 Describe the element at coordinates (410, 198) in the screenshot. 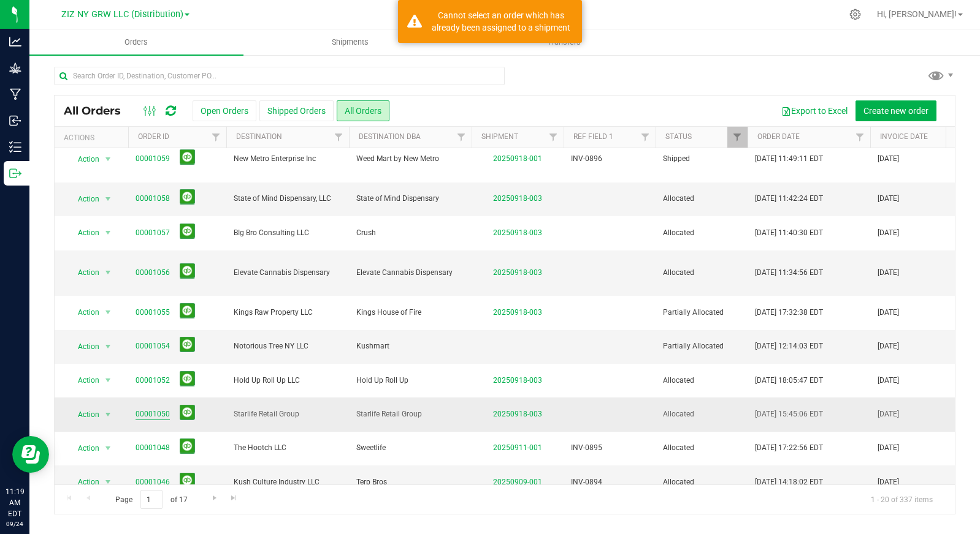

I see `span: State of Mind Dispensary` at that location.